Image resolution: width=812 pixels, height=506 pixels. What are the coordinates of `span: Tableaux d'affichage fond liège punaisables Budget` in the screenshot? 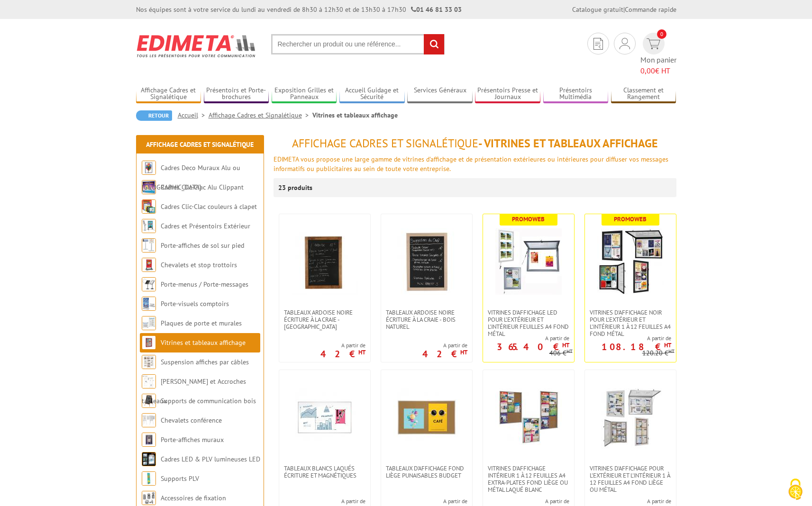 It's located at (427, 472).